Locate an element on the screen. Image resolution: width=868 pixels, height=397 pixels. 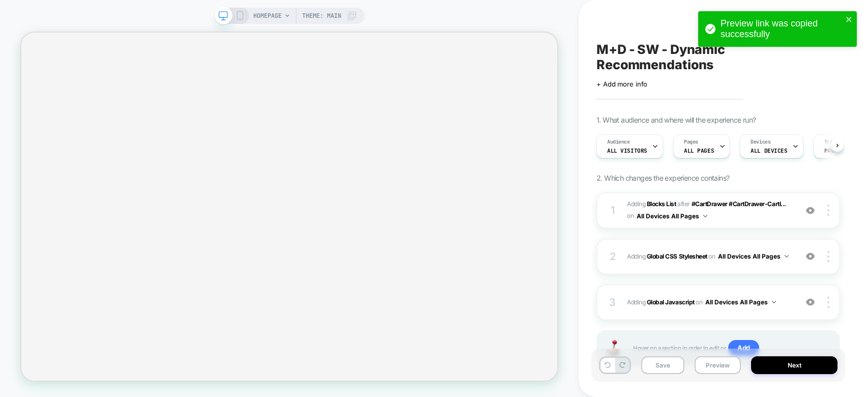
span: ALL DEVICES is located at coordinates (769, 151).